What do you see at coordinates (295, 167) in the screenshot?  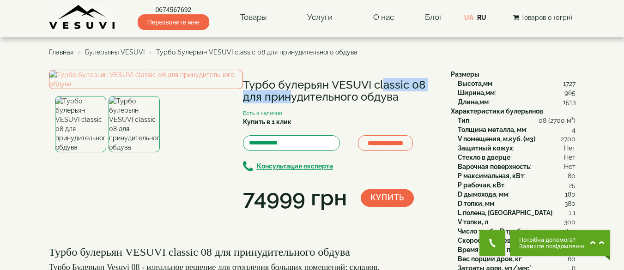 I see `b: Консультация експерта` at bounding box center [295, 167].